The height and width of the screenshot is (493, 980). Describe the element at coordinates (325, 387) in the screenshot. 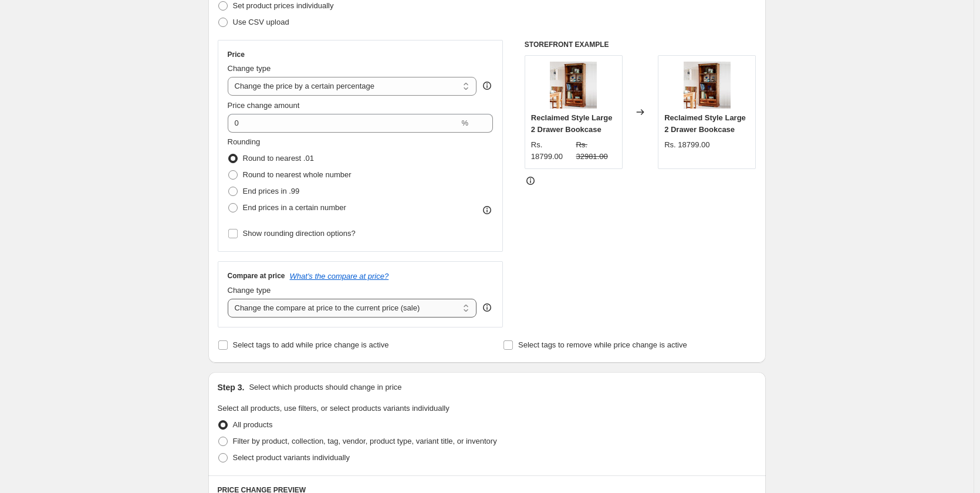

I see `p: Select which products should change in price` at that location.